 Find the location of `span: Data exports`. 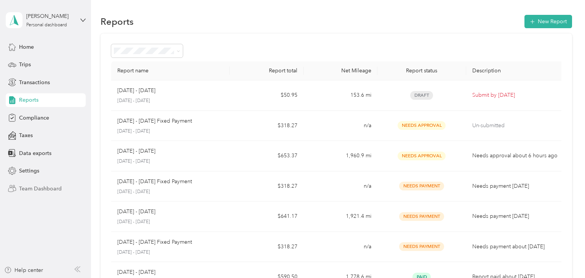

span: Data exports is located at coordinates (35, 153).